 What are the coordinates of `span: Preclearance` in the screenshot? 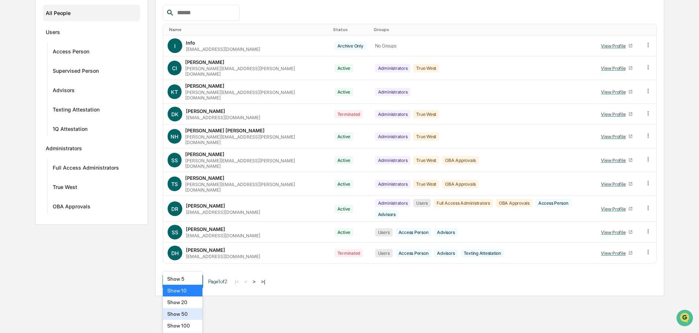 It's located at (31, 153).